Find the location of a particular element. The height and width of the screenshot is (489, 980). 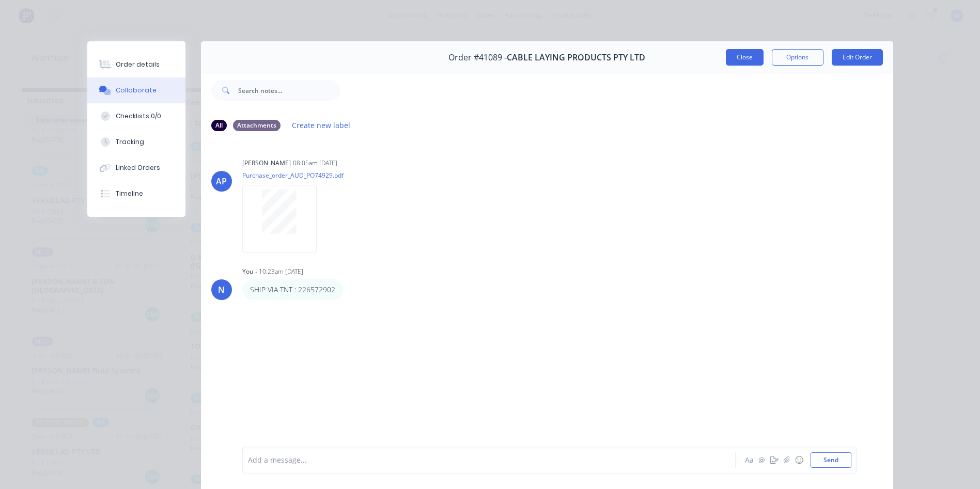

div: Order details is located at coordinates (137, 64).